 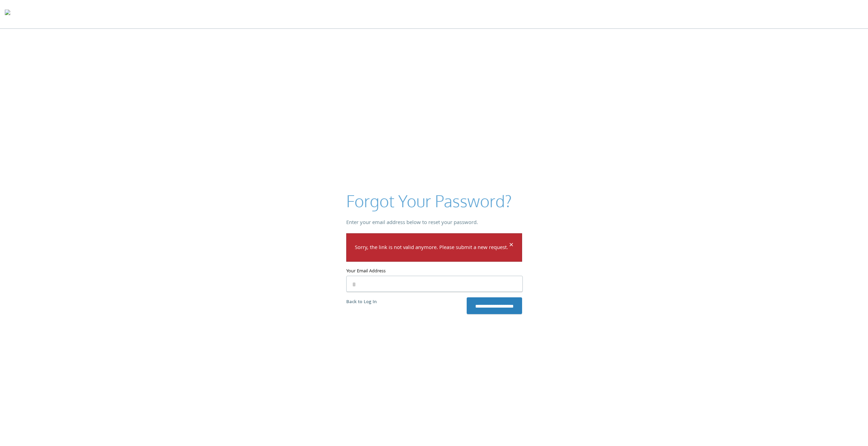 I want to click on div: Enter your email address below to reset your password., so click(x=434, y=223).